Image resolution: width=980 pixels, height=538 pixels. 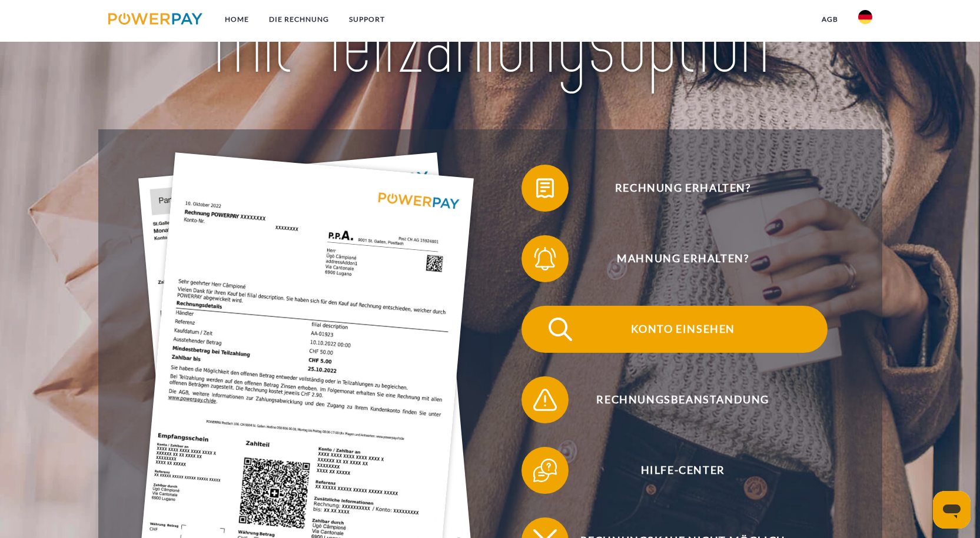 What do you see at coordinates (865, 17) in the screenshot?
I see `img: de` at bounding box center [865, 17].